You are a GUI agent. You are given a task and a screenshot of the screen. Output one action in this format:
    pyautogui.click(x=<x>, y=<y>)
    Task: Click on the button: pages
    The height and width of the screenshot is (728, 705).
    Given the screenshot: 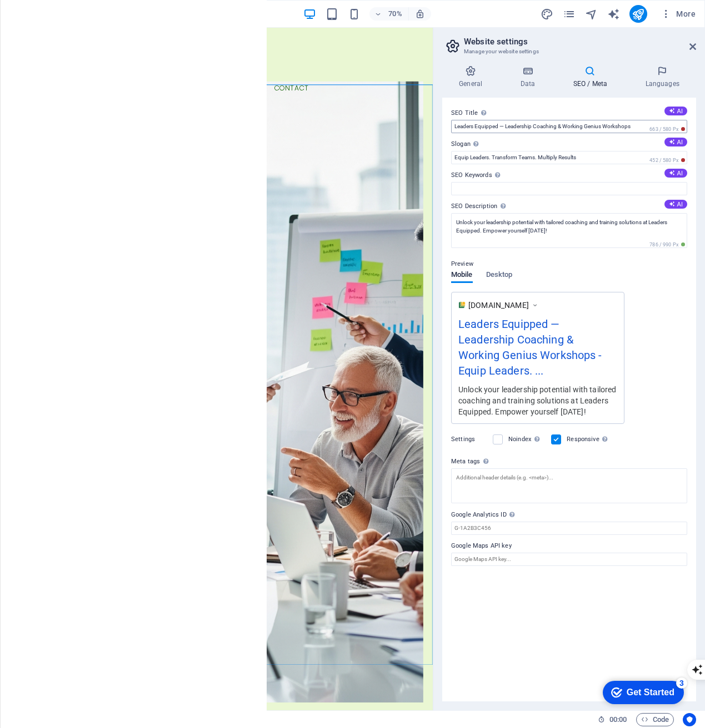 What is the action you would take?
    pyautogui.click(x=570, y=13)
    